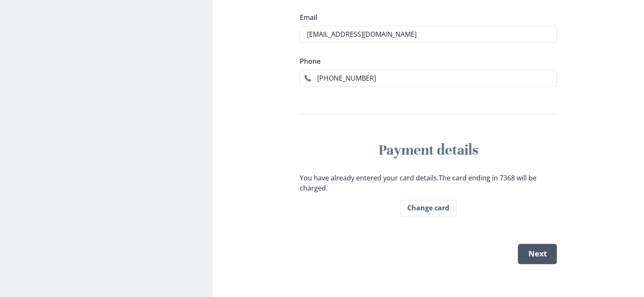 Image resolution: width=644 pixels, height=297 pixels. Describe the element at coordinates (425, 62) in the screenshot. I see `label: Phone` at that location.